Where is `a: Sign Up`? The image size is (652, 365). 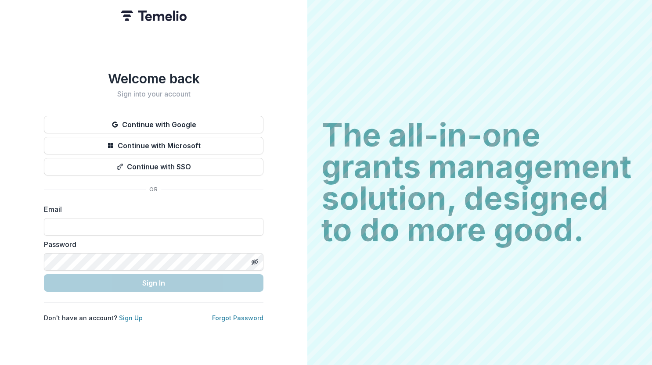
a: Sign Up is located at coordinates (131, 318).